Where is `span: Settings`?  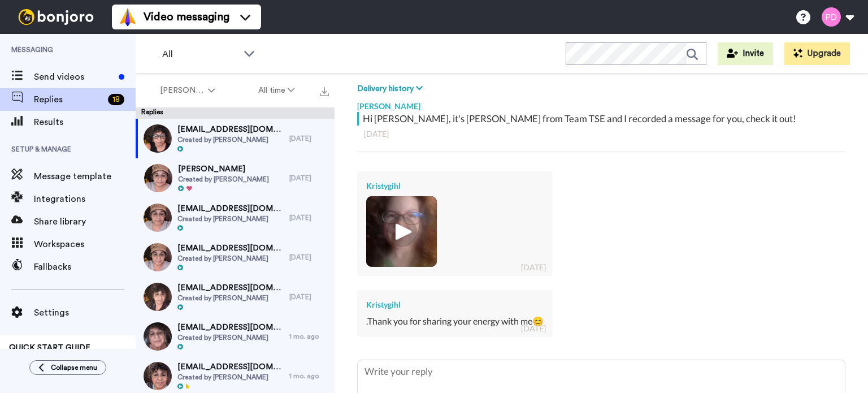
span: Settings is located at coordinates (84, 313).